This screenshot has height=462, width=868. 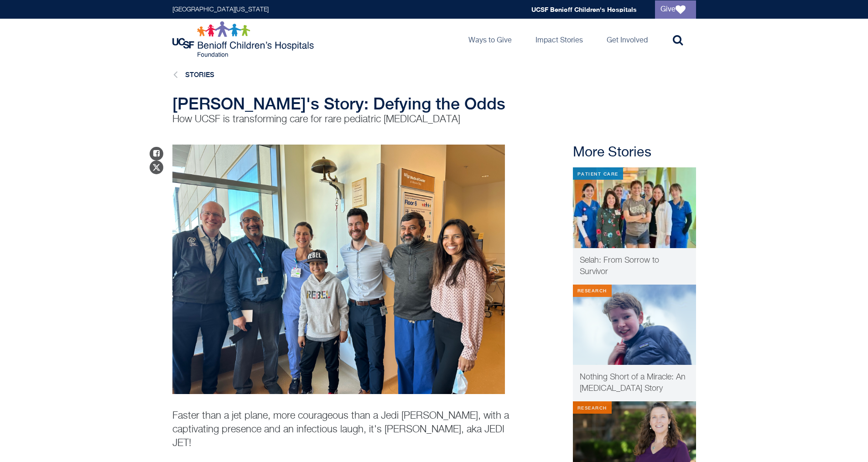 What do you see at coordinates (490, 40) in the screenshot?
I see `a: Ways to Give` at bounding box center [490, 40].